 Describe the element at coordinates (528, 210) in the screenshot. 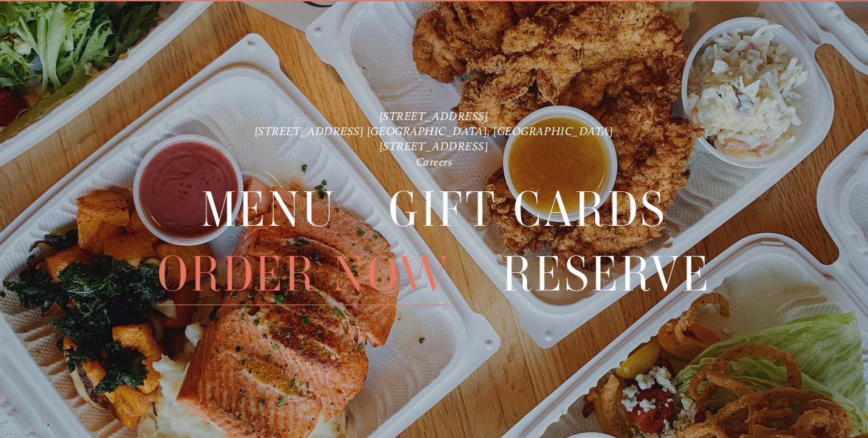

I see `span: Gift Cards` at that location.